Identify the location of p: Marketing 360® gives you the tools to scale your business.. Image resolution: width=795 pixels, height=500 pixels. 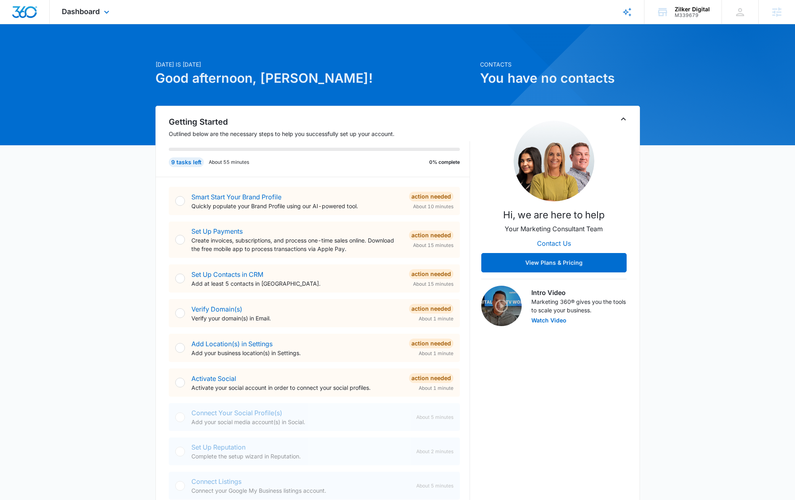
(579, 306).